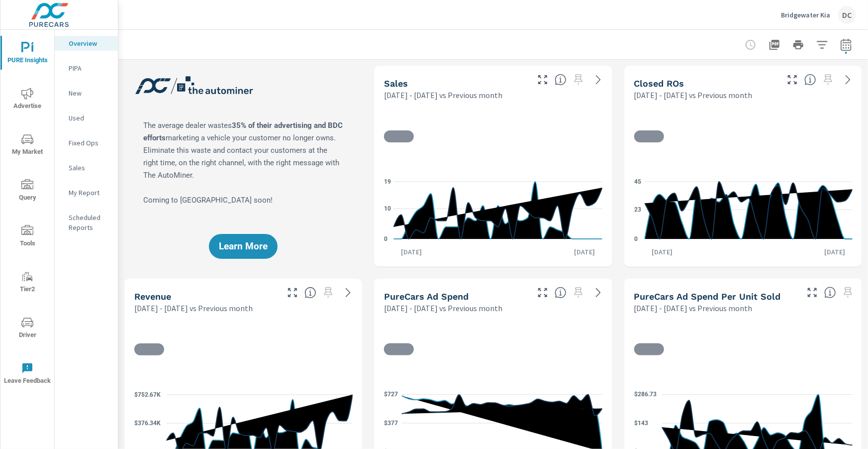 This screenshot has width=868, height=449. What do you see at coordinates (147, 395) in the screenshot?
I see `text: $752.67K` at bounding box center [147, 395].